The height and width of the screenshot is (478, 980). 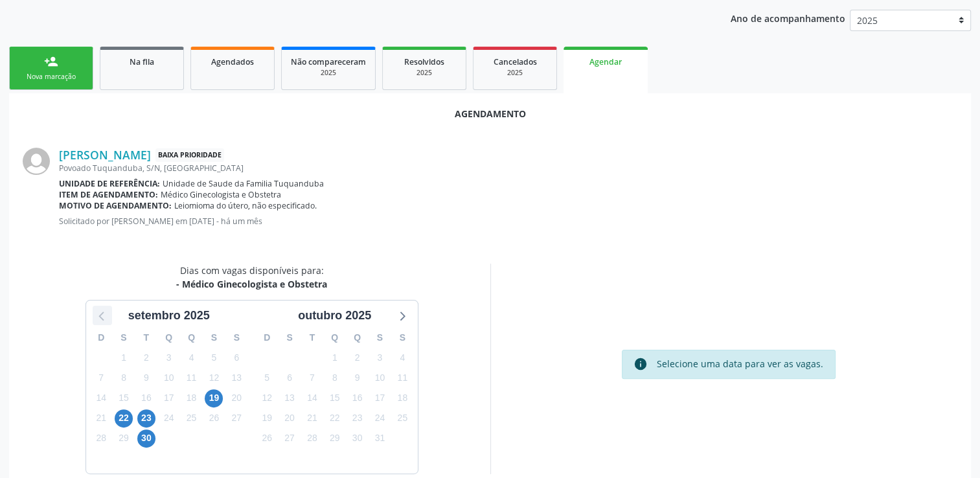 I want to click on span: terça-feira, 16 de setembro de 2025, so click(x=146, y=399).